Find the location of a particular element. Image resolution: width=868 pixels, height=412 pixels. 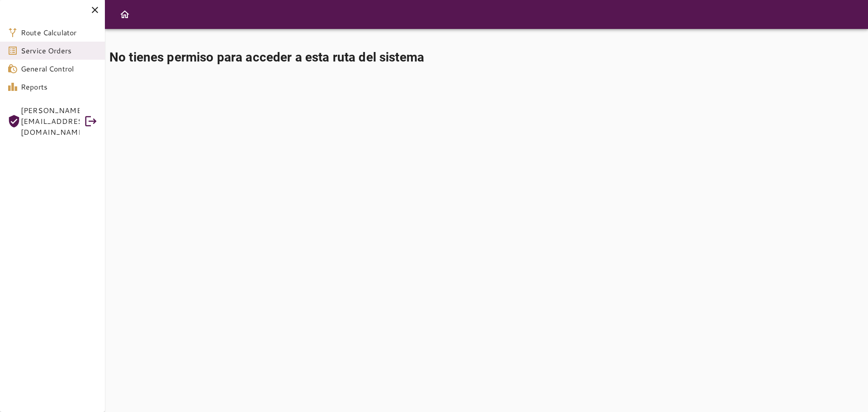

button: Open drawer is located at coordinates (125, 15).